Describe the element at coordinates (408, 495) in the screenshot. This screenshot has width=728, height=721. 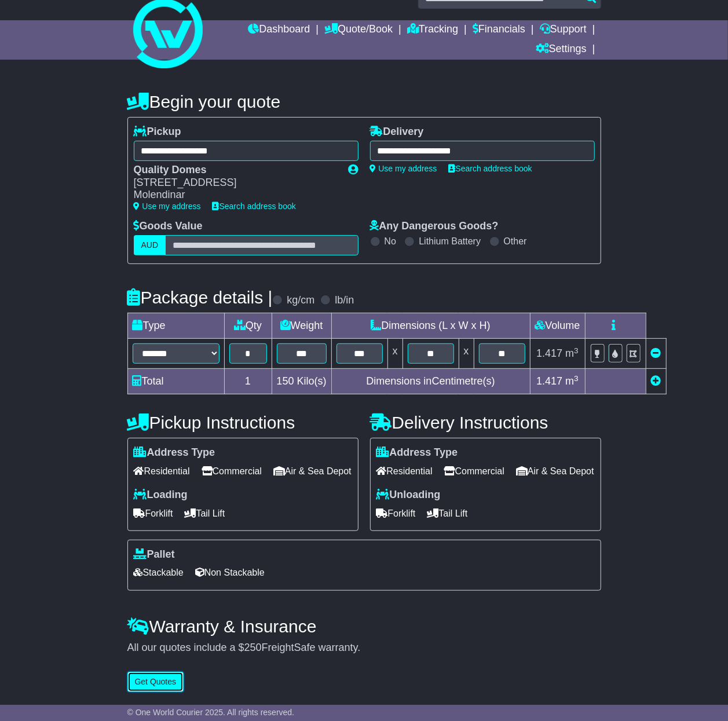
I see `label: Unloading` at that location.